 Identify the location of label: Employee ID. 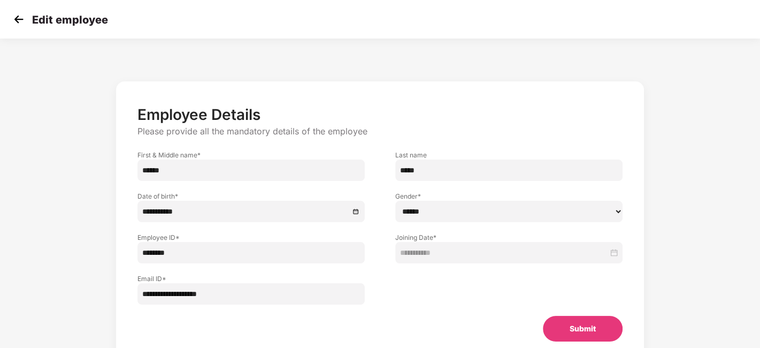
(251, 237).